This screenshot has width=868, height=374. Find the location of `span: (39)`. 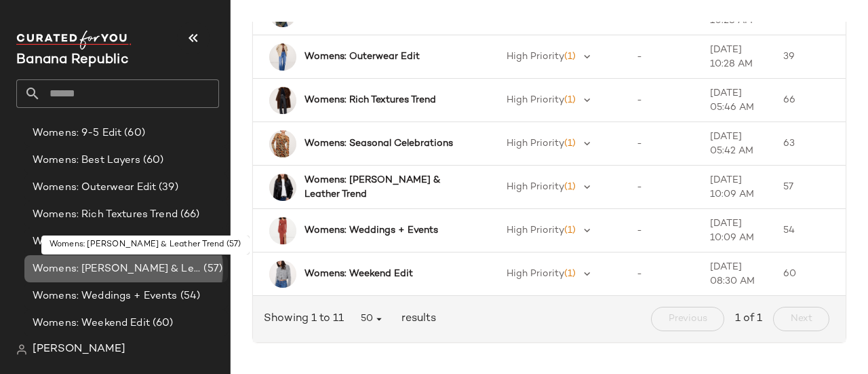

span: (39) is located at coordinates (167, 187).